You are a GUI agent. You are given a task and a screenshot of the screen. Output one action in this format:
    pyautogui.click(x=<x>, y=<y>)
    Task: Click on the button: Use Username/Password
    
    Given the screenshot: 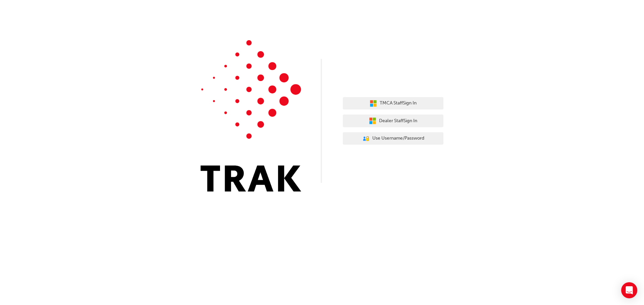 What is the action you would take?
    pyautogui.click(x=393, y=138)
    